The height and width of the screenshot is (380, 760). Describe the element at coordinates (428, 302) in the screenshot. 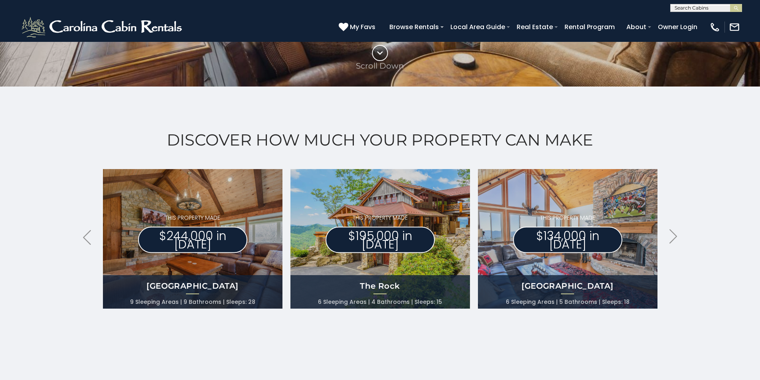

I see `li: Sleeps: 15` at that location.